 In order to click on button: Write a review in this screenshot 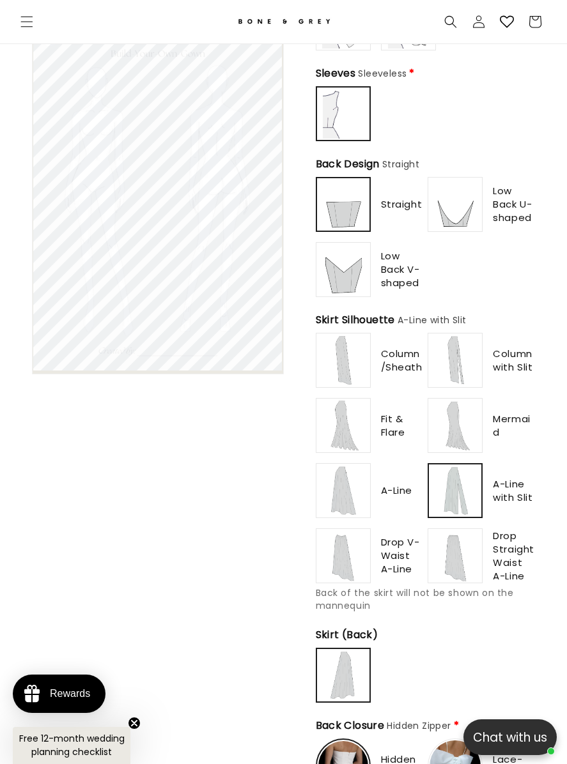, I will do `click(460, 30)`.